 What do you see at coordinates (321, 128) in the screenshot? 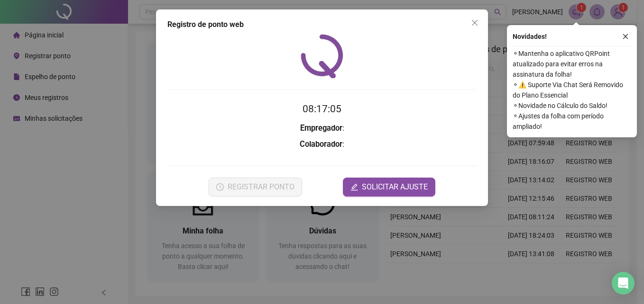
I see `strong: Empregador` at bounding box center [321, 128].